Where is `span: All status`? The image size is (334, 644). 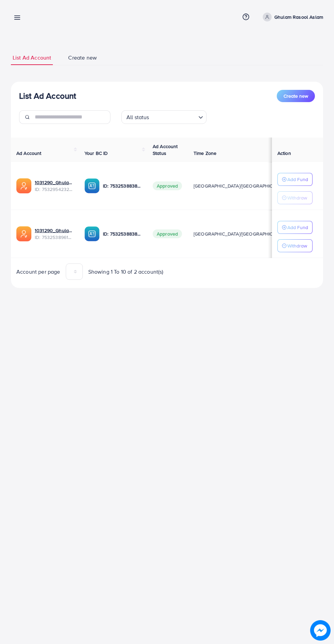
span: All status is located at coordinates (137, 117).